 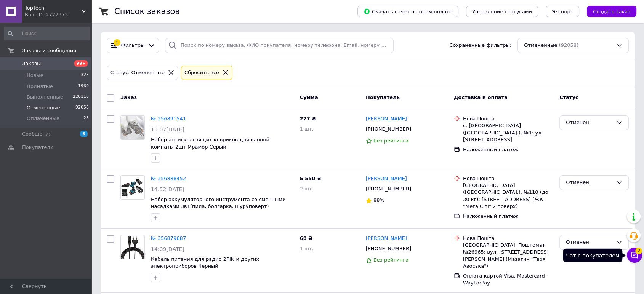 I want to click on span: Заказы, so click(x=31, y=64).